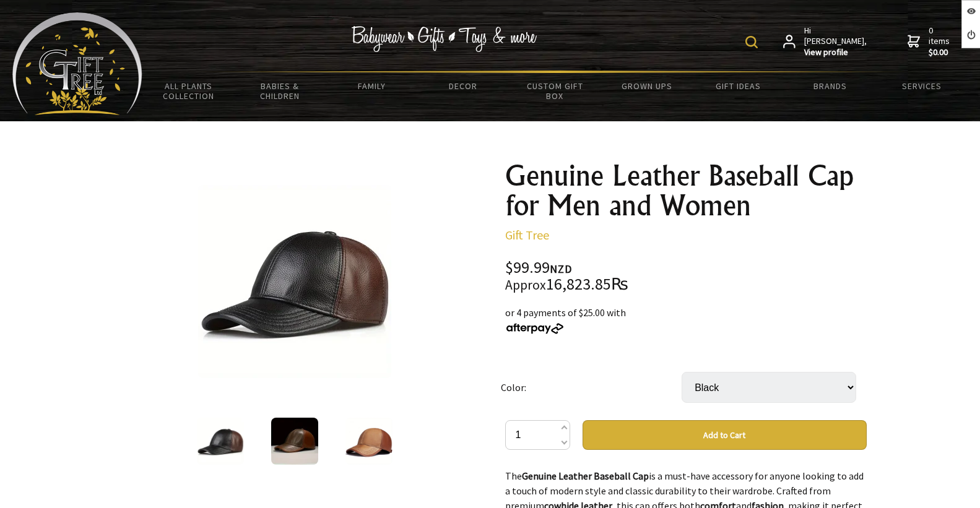 The image size is (980, 508). I want to click on a: Gift Ideas, so click(739, 86).